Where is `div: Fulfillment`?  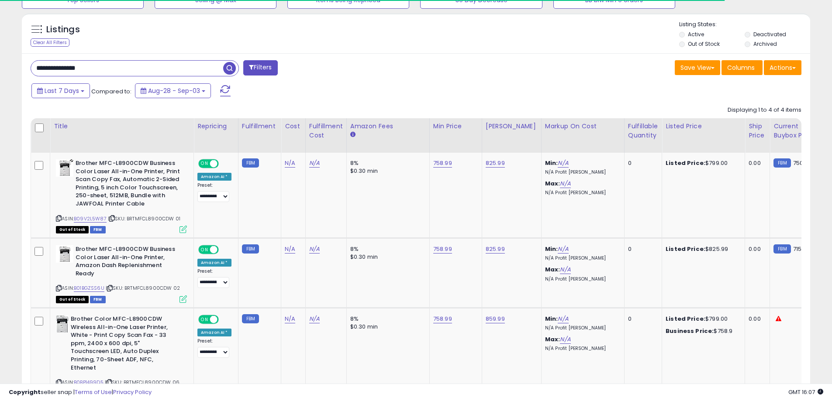 div: Fulfillment is located at coordinates (259, 126).